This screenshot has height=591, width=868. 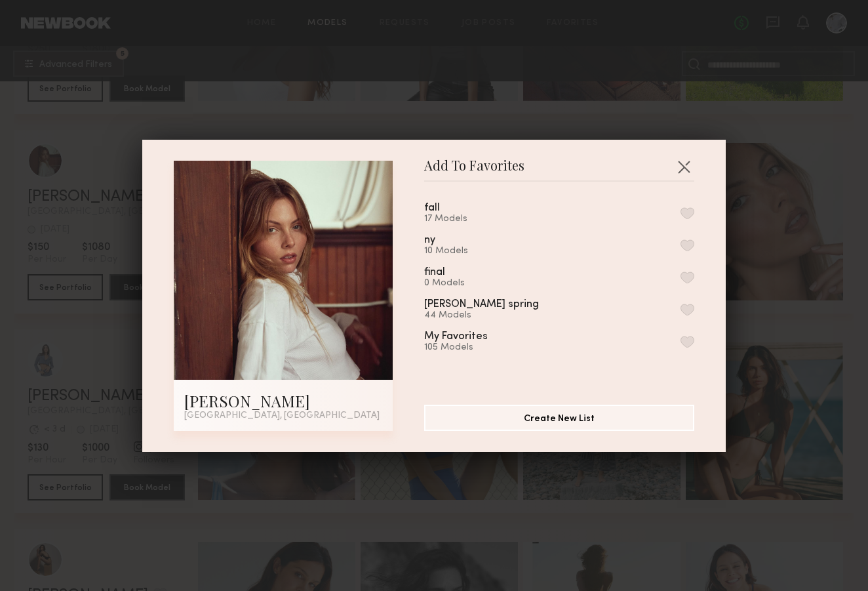 What do you see at coordinates (474, 171) in the screenshot?
I see `span: Add To Favorites` at bounding box center [474, 171].